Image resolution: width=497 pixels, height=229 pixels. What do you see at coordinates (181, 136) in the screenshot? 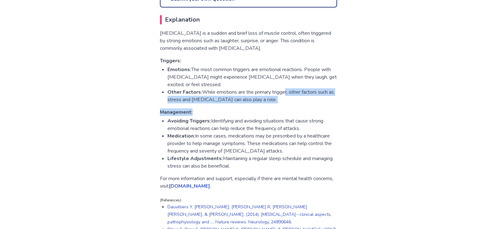
I see `strong: Medication:` at bounding box center [181, 136].